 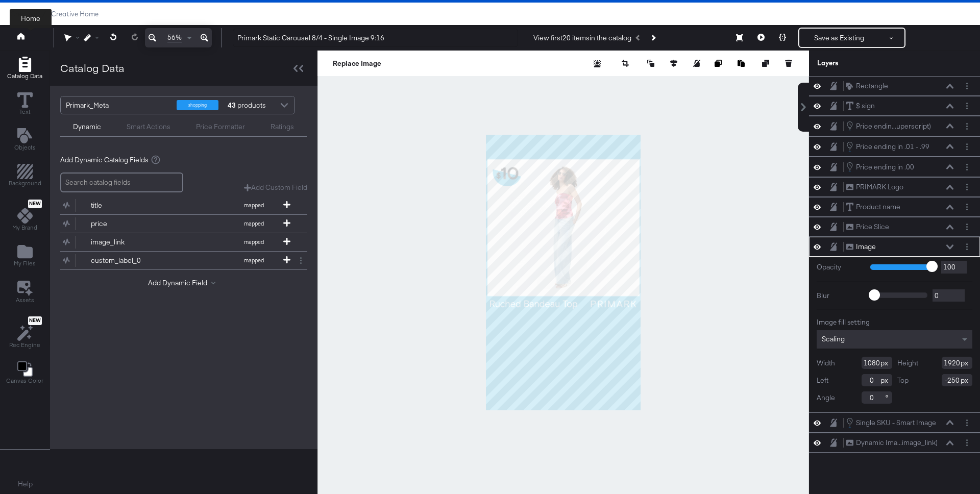 What do you see at coordinates (122, 182) in the screenshot?
I see `input: Search catalog fields` at bounding box center [122, 182].